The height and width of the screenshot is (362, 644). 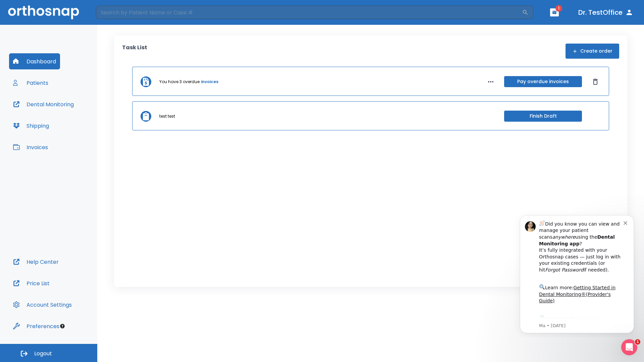 I want to click on a: Account Settings, so click(x=42, y=305).